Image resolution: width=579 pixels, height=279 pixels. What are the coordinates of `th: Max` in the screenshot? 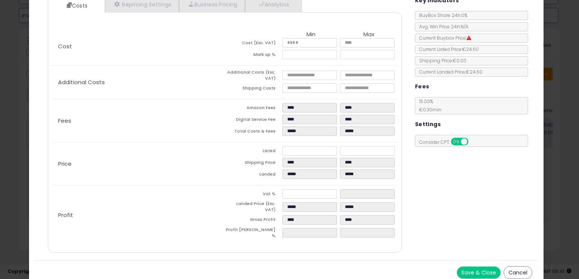 It's located at (369, 35).